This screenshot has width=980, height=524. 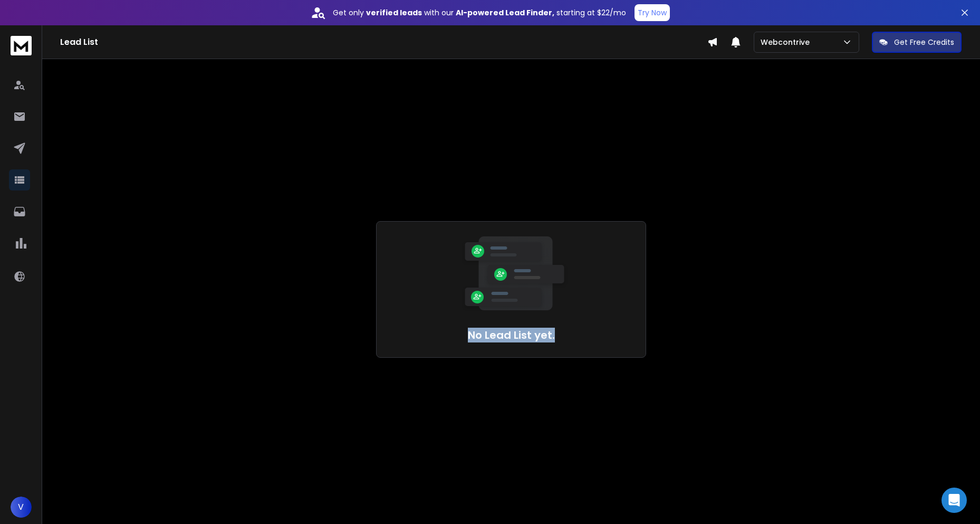 I want to click on h1: Lead List, so click(x=384, y=42).